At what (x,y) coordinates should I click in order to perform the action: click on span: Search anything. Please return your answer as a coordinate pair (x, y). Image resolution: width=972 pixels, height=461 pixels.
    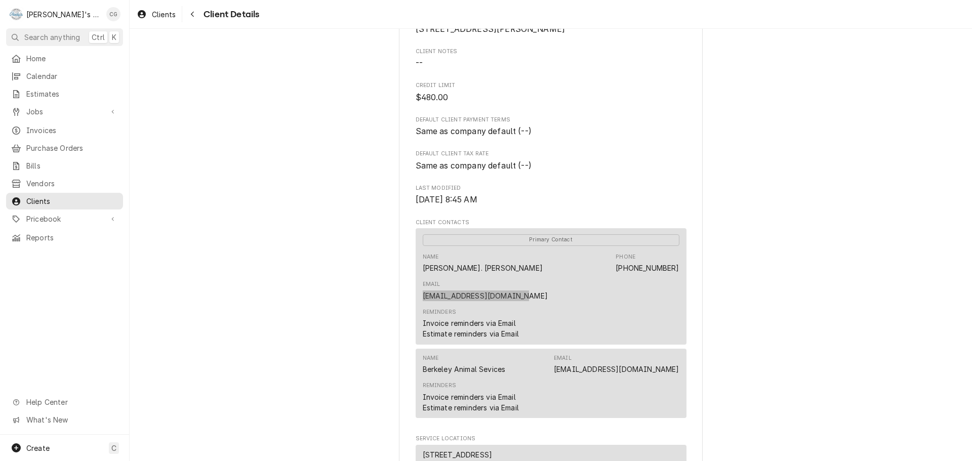
    Looking at the image, I should click on (52, 37).